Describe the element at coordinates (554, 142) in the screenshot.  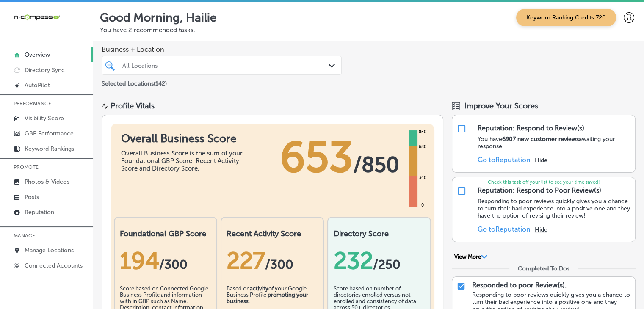
I see `p: You have awaiting your response.` at that location.